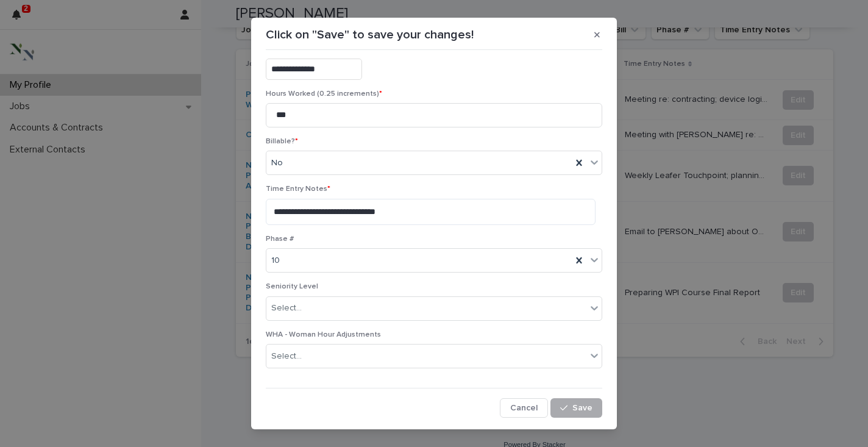  Describe the element at coordinates (524, 408) in the screenshot. I see `button: Cancel` at that location.